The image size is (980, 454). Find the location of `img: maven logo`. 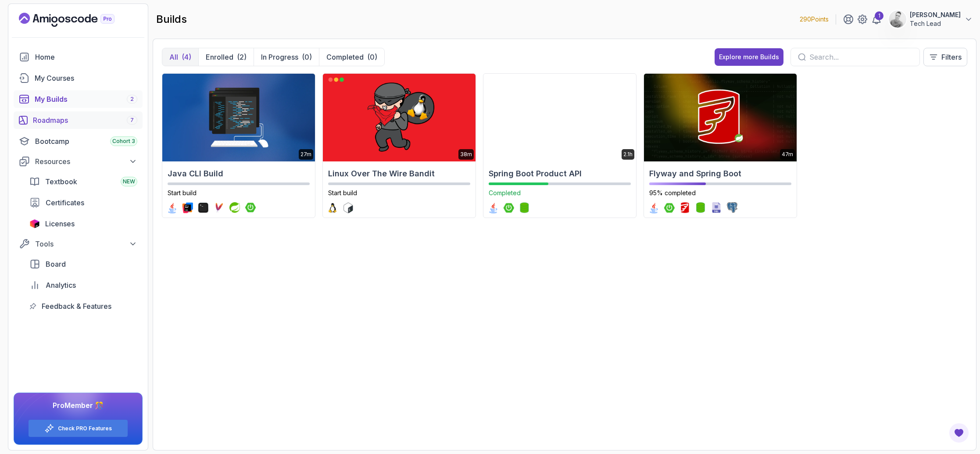

img: maven logo is located at coordinates (219, 207).